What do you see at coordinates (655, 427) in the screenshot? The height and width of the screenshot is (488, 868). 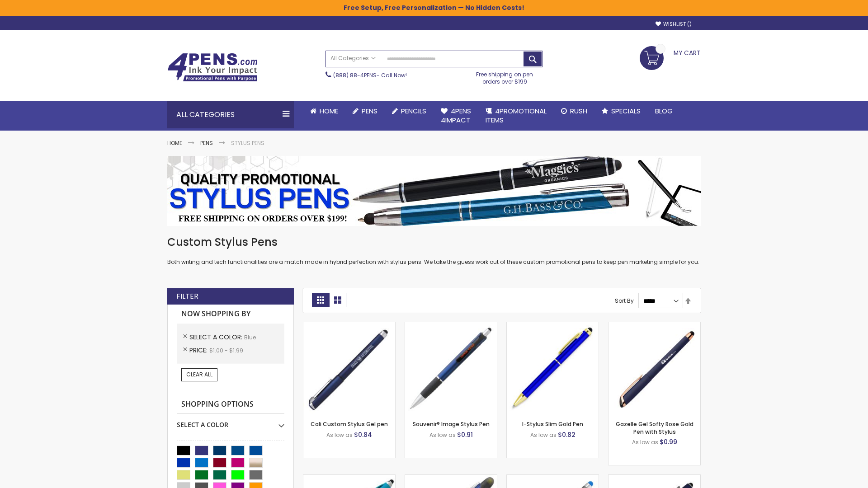 I see `a: Gazelle Gel Softy Rose Gold Pen with Stylus` at bounding box center [655, 427].